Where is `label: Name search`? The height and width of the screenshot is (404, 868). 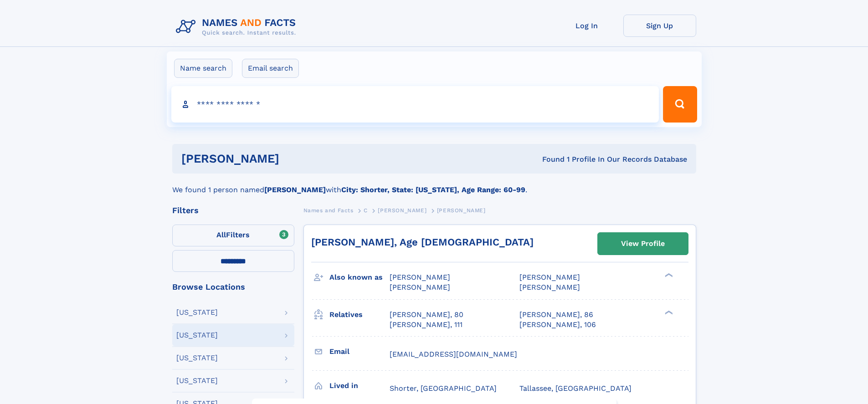 label: Name search is located at coordinates (203, 69).